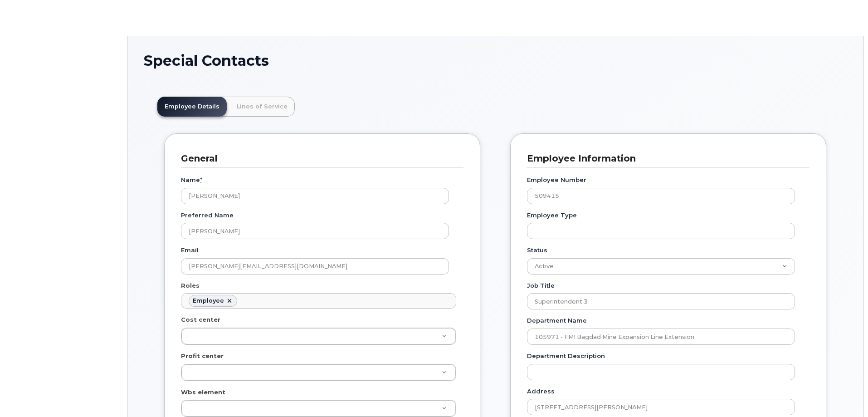 This screenshot has height=417, width=868. Describe the element at coordinates (557, 321) in the screenshot. I see `label: Department Name` at that location.